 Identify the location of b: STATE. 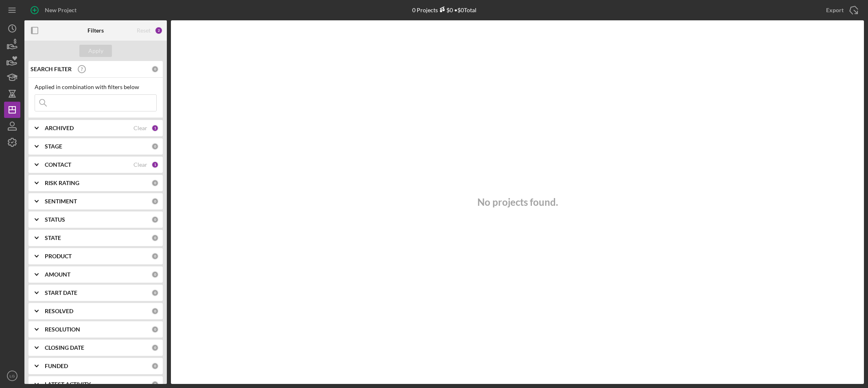
(53, 238).